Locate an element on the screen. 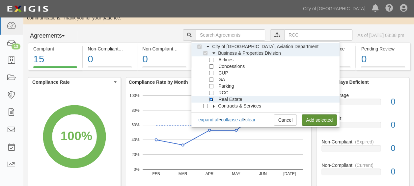 This screenshot has width=414, height=186. b: Over 90 days Deficient is located at coordinates (344, 82).